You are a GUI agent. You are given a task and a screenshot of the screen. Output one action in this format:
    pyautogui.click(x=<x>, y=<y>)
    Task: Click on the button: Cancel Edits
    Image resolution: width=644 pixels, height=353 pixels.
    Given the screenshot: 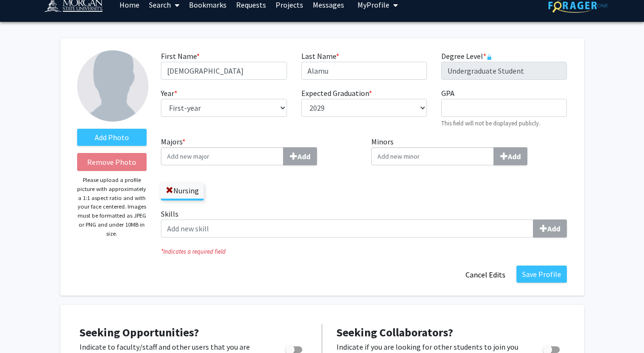 What is the action you would take?
    pyautogui.click(x=486, y=274)
    